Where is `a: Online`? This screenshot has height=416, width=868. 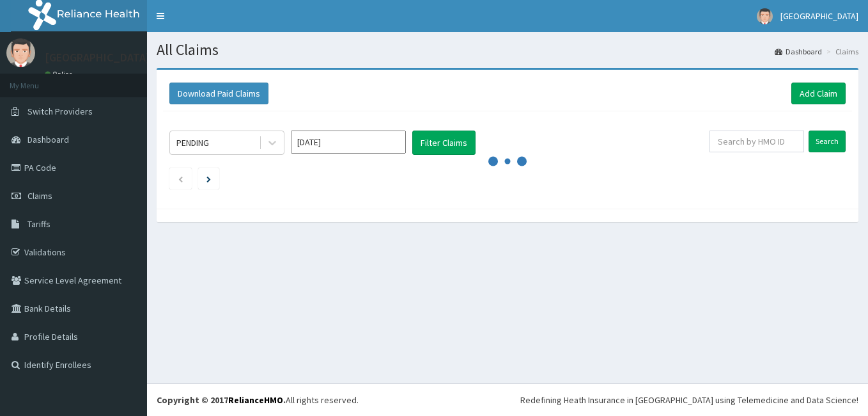 a: Online is located at coordinates (60, 74).